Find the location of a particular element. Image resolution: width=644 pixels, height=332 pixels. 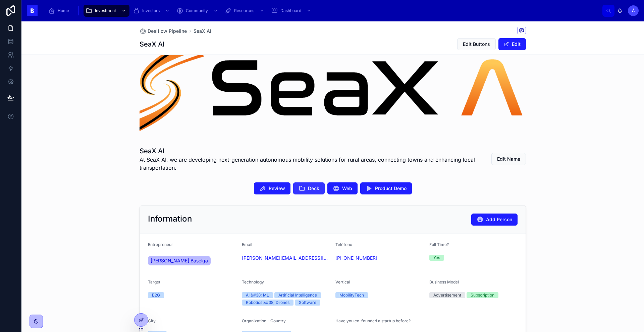

div: Yes is located at coordinates (436, 258).